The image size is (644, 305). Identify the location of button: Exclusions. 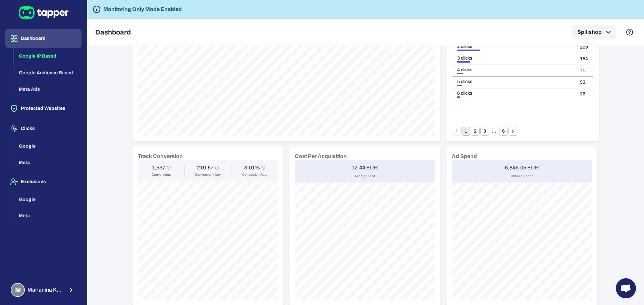
(44, 182).